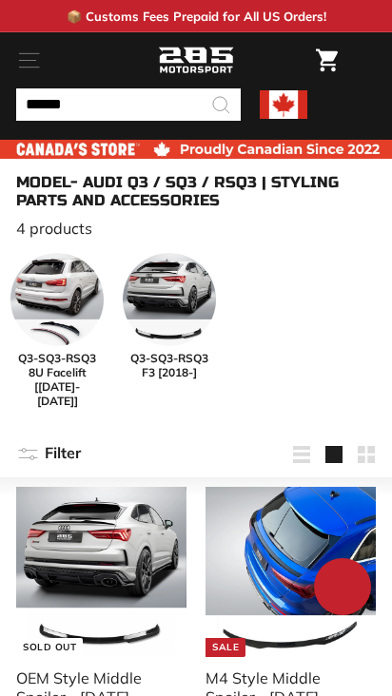 This screenshot has width=392, height=696. Describe the element at coordinates (48, 455) in the screenshot. I see `button: Filter` at that location.